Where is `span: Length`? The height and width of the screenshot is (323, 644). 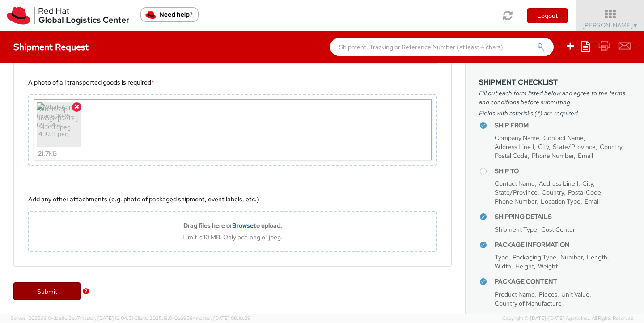
span: Length is located at coordinates (597, 257).